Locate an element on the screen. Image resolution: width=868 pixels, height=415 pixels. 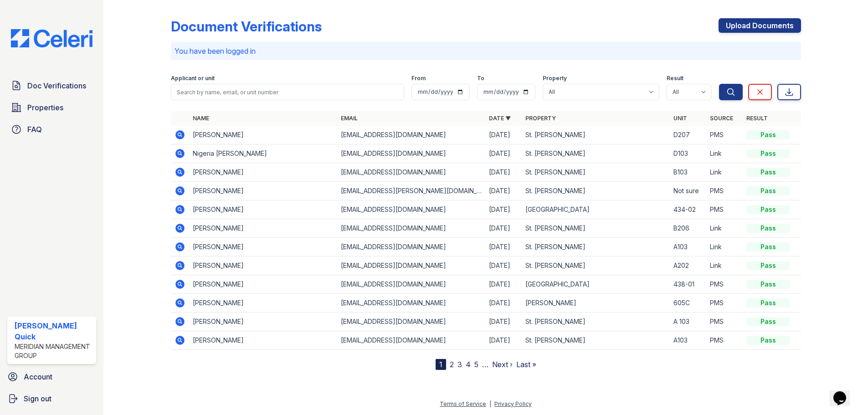
label: Result is located at coordinates (675, 79).